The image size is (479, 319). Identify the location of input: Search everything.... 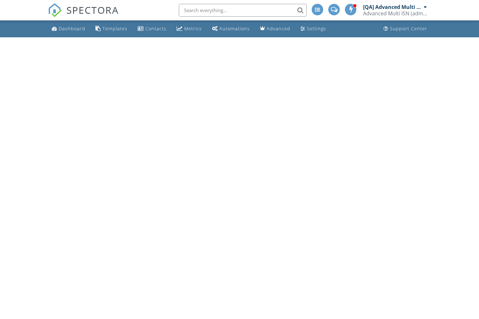
(243, 10).